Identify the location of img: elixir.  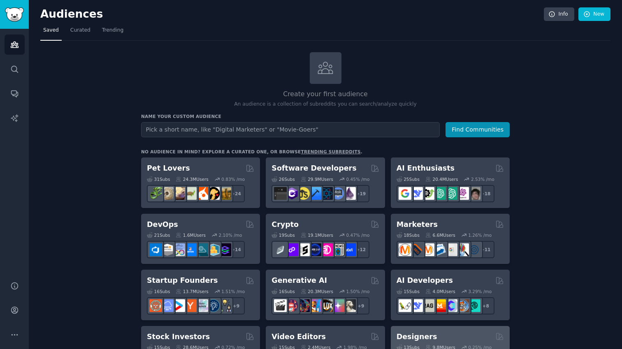
(349, 193).